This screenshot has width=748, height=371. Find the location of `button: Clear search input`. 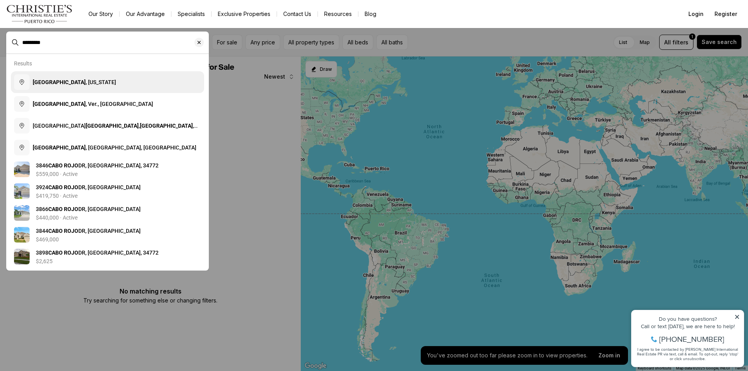

button: Clear search input is located at coordinates (201, 42).